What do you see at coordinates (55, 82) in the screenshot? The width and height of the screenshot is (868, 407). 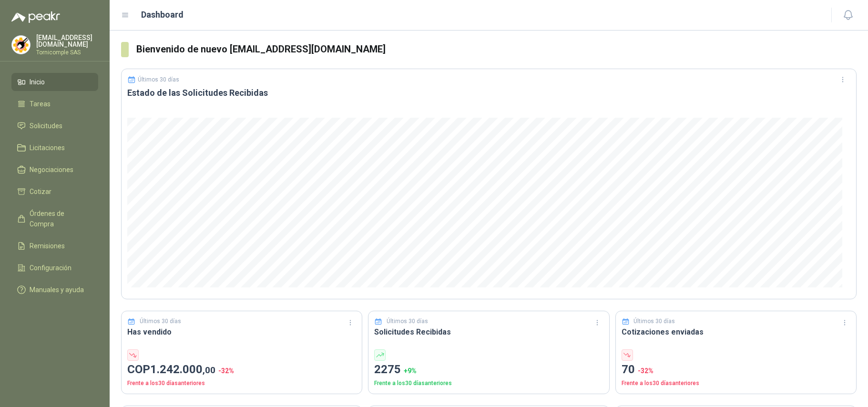 I see `a: Inicio` at bounding box center [55, 82].